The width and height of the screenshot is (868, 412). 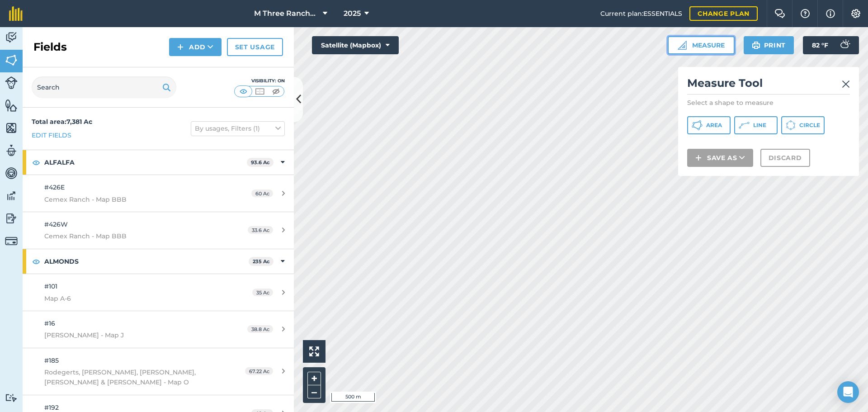 I want to click on span: #101, so click(x=51, y=286).